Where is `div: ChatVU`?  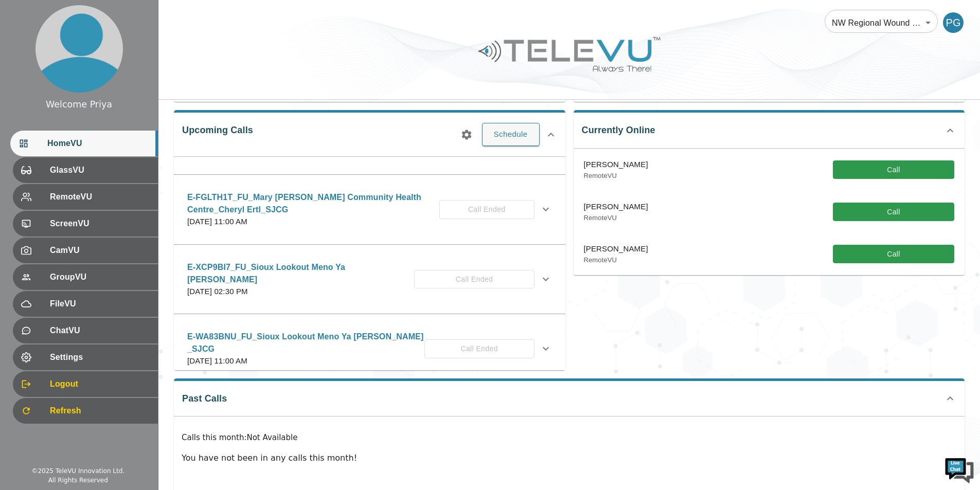 div: ChatVU is located at coordinates (86, 330).